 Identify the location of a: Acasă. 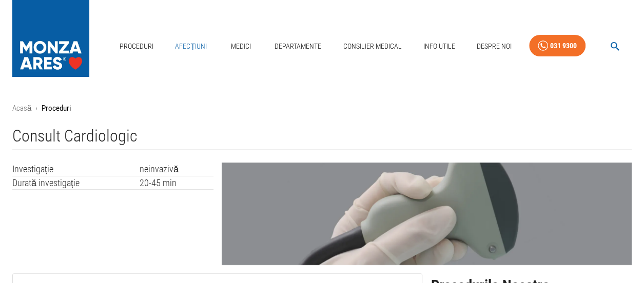
(22, 108).